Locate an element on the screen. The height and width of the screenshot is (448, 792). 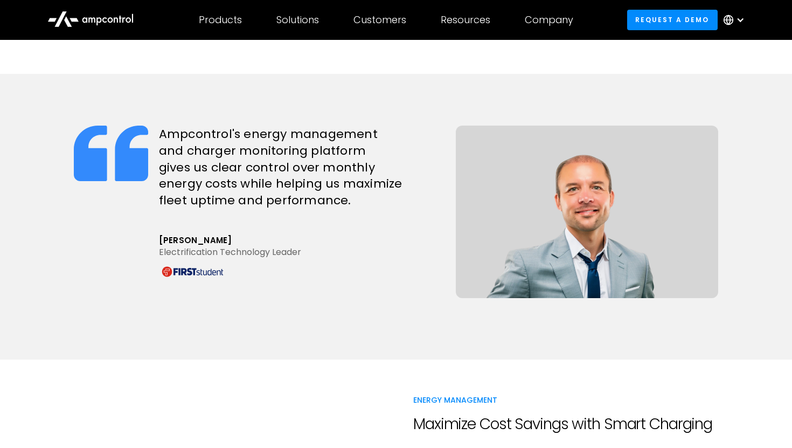
div: Customers is located at coordinates (380, 20).